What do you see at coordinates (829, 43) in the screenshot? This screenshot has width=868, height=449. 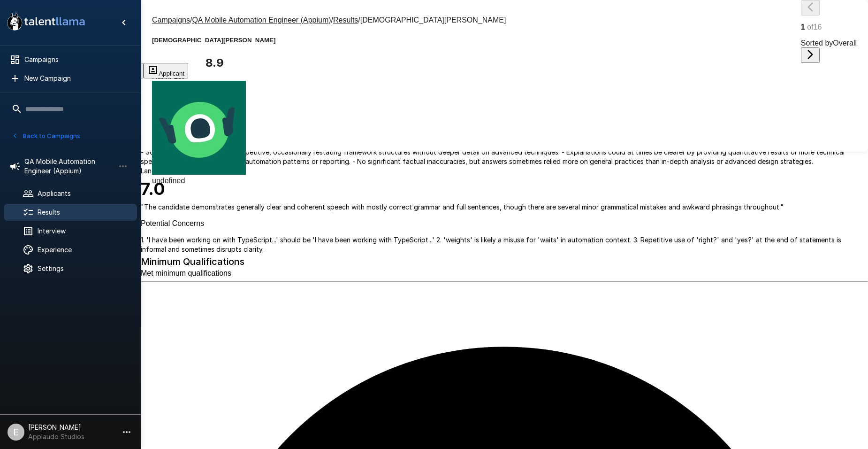 I see `span: Sorted by Overall` at bounding box center [829, 43].